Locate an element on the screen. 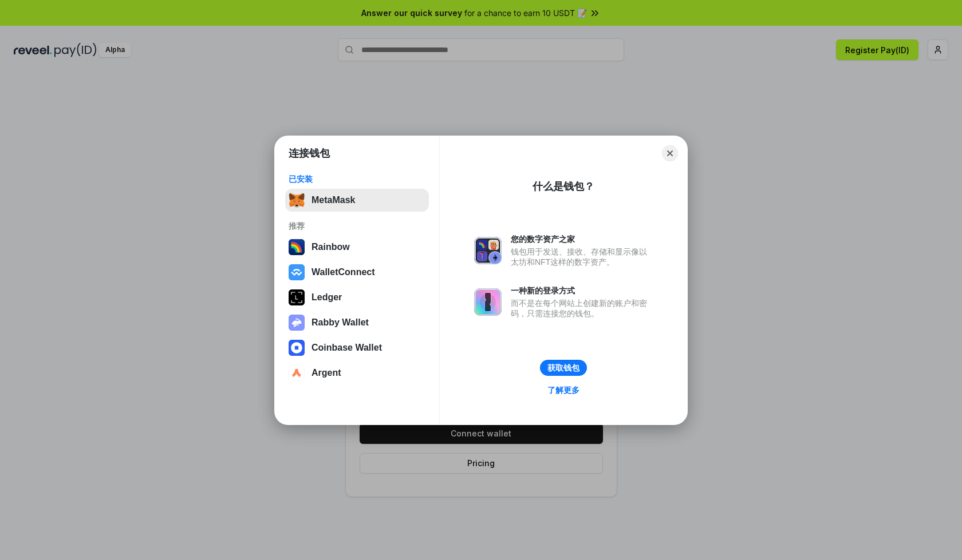 Image resolution: width=962 pixels, height=560 pixels. button: MetaMask is located at coordinates (357, 200).